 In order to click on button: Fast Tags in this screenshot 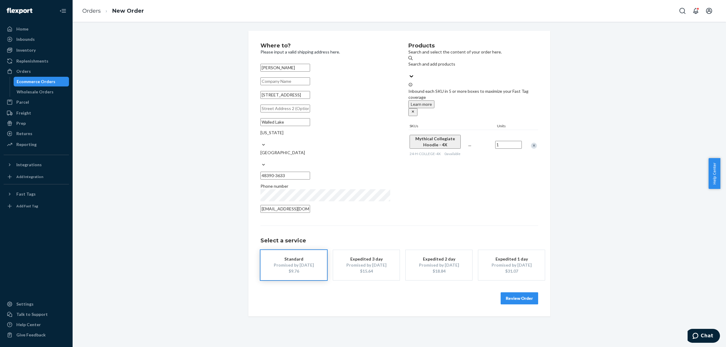, I will do `click(36, 194)`.